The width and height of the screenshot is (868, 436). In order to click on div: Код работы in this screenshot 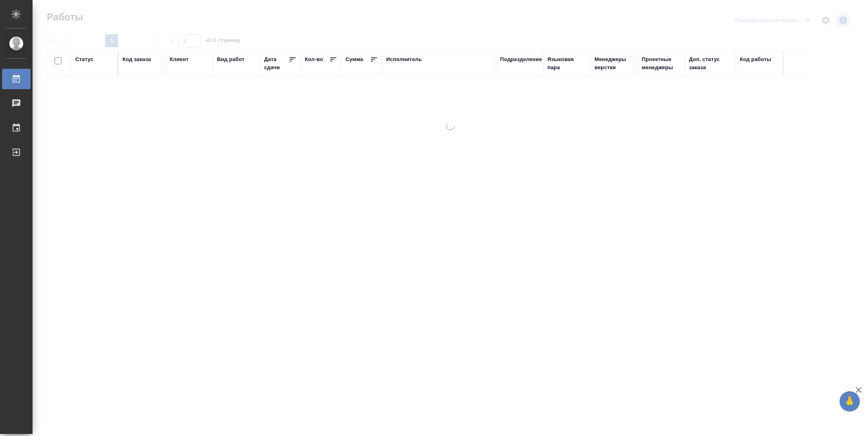, I will do `click(755, 60)`.